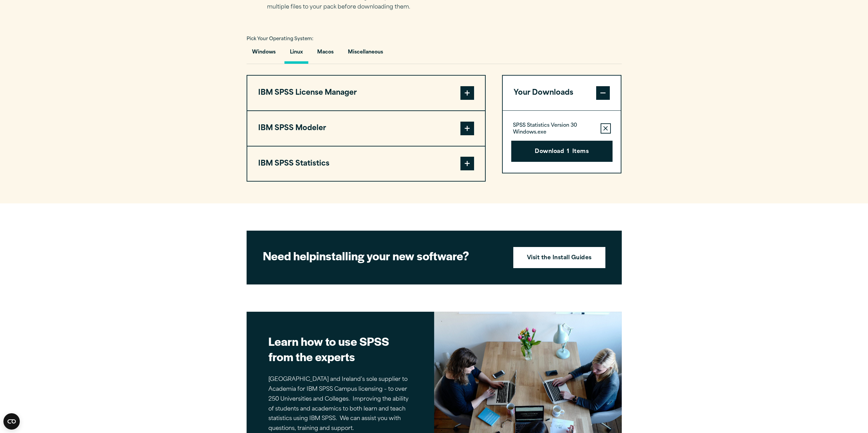 The image size is (868, 433). I want to click on button: IBM SPSS Modeler, so click(366, 128).